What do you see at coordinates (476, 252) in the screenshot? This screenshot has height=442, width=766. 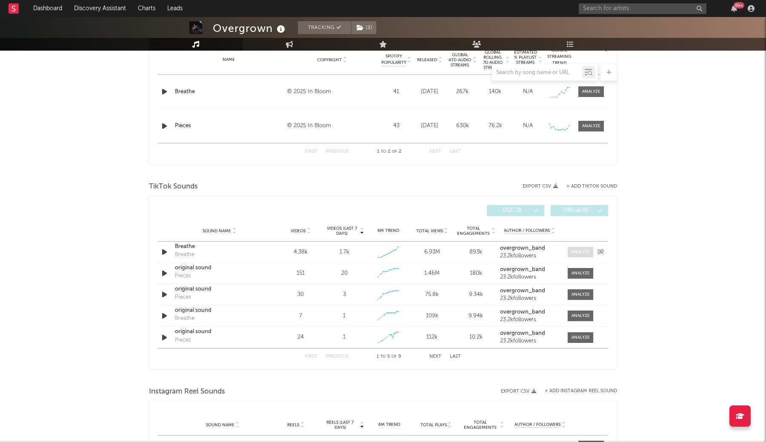 I see `div: 893k` at bounding box center [476, 252].